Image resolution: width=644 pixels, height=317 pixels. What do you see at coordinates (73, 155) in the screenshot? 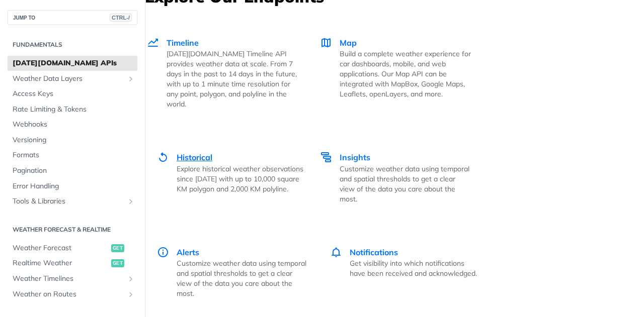
I see `a: Formats` at bounding box center [73, 155].